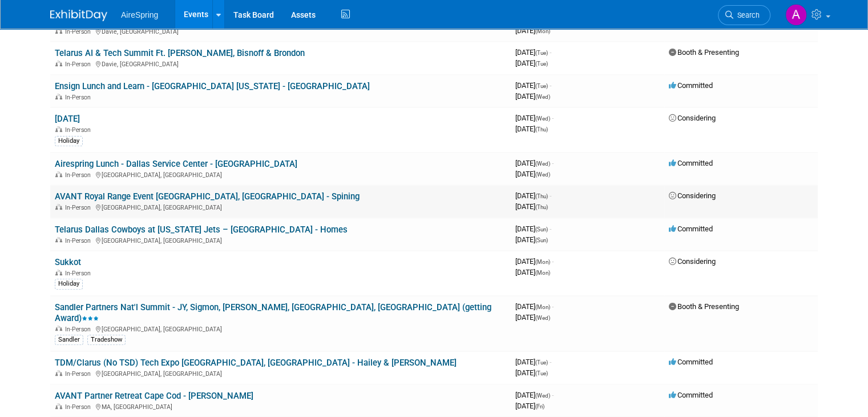  I want to click on img: Angie Handal, so click(796, 15).